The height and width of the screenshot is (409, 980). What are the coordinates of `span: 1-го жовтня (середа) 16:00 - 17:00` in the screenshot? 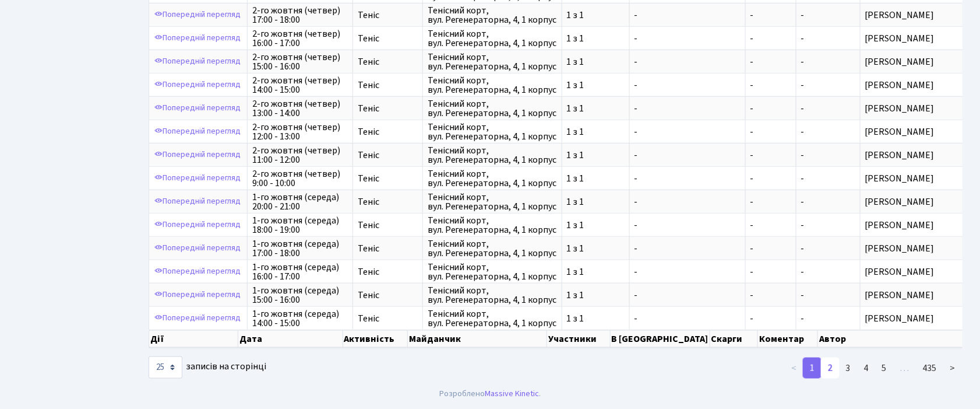 It's located at (300, 271).